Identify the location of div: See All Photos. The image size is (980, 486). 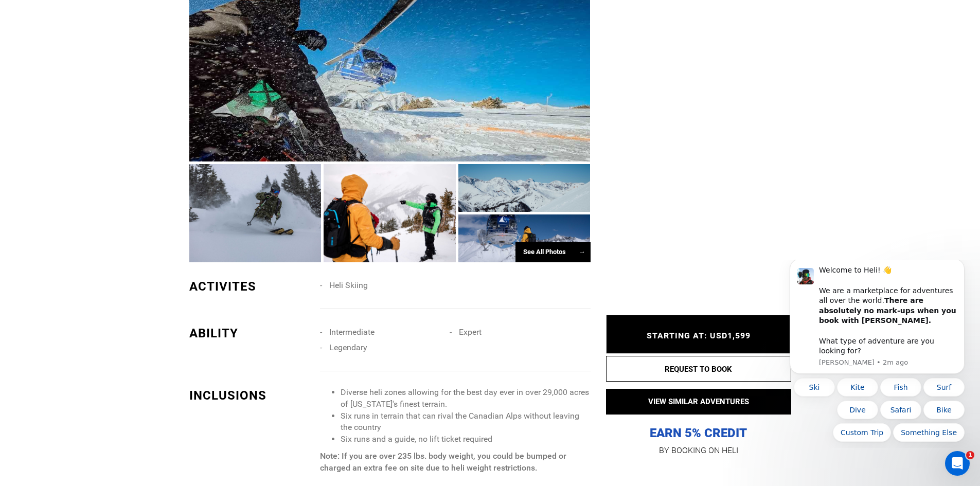
(553, 252).